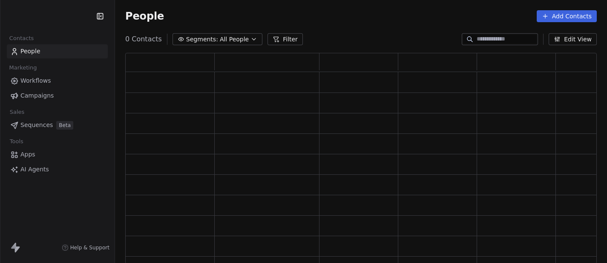 The image size is (607, 263). What do you see at coordinates (21, 38) in the screenshot?
I see `span: Contacts` at bounding box center [21, 38].